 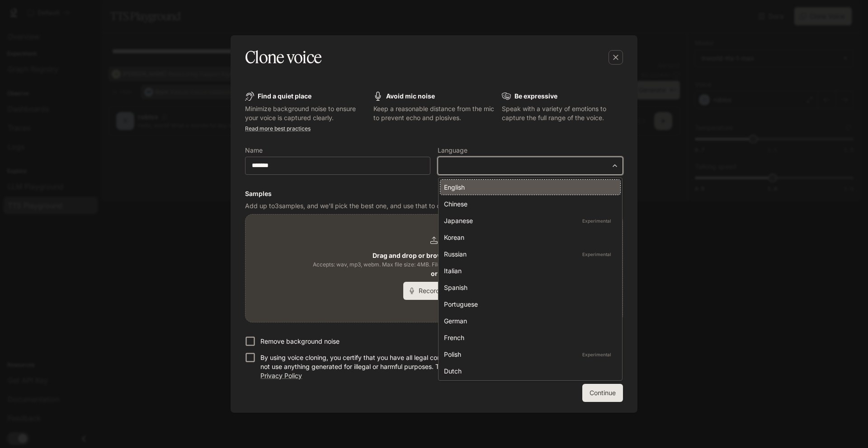 What do you see at coordinates (528, 288) in the screenshot?
I see `div: Spanish` at bounding box center [528, 288].